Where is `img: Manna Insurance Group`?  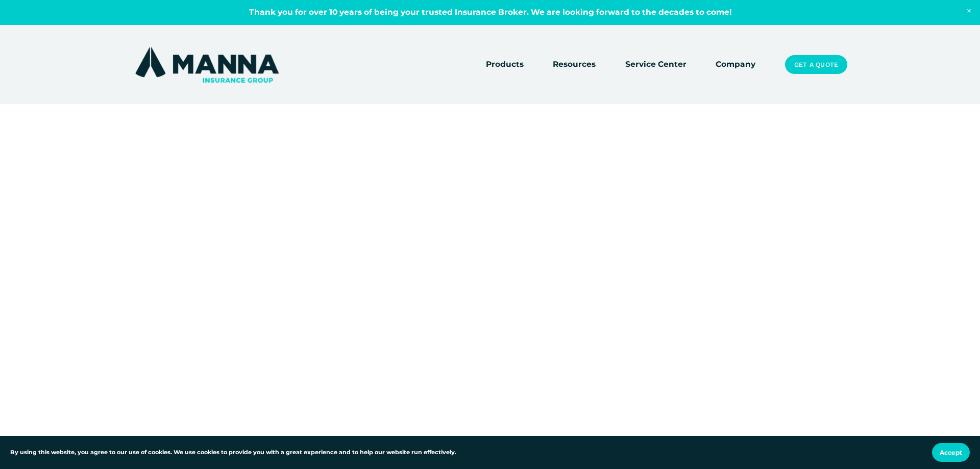 img: Manna Insurance Group is located at coordinates (207, 65).